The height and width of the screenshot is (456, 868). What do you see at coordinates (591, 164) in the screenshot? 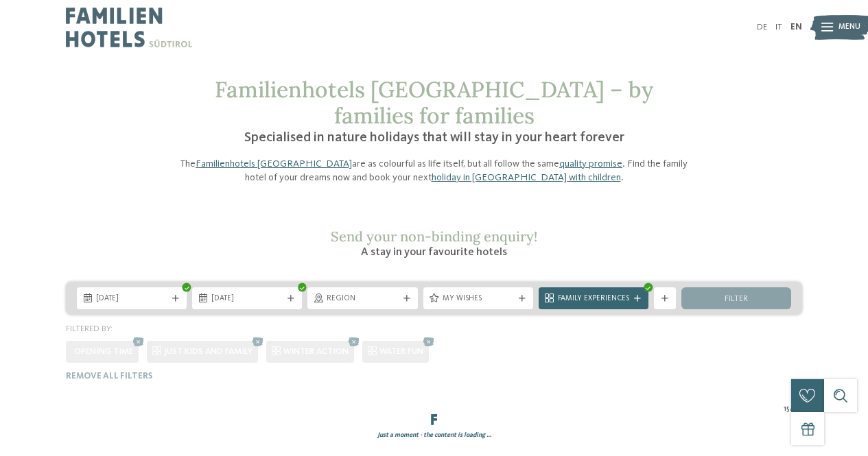
I see `a: quality promise` at bounding box center [591, 164].